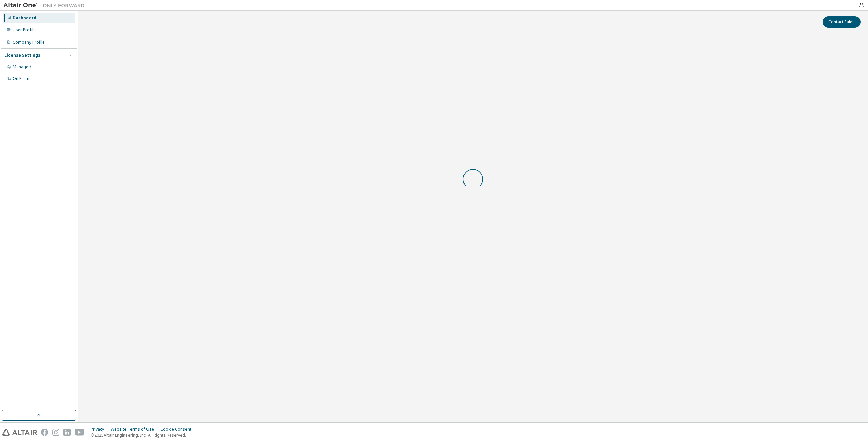  I want to click on img: altair_logo.svg, so click(20, 432).